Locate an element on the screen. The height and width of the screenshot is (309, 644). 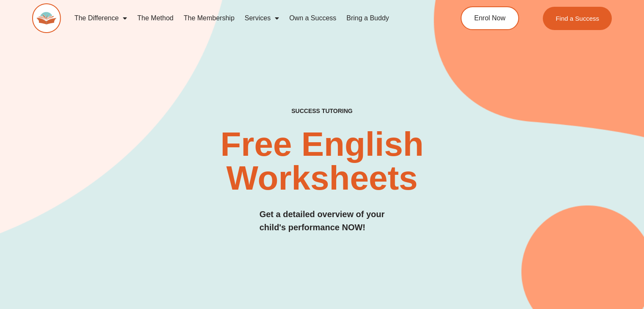
a: Bring a Buddy is located at coordinates (368, 18).